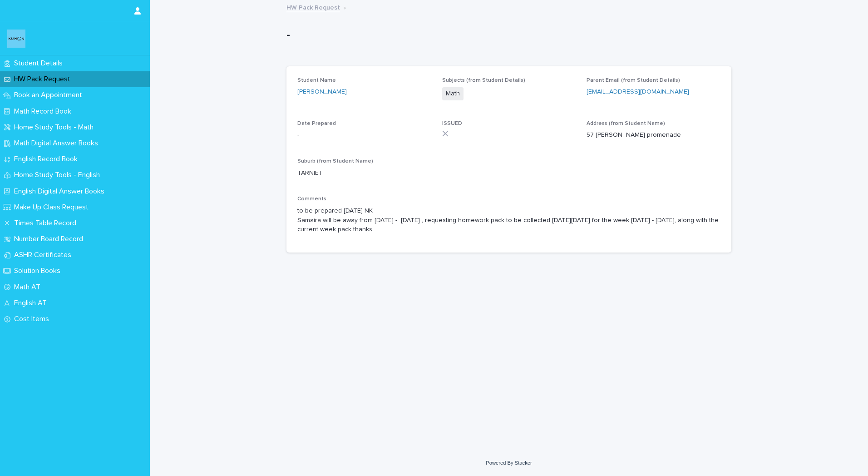 The image size is (868, 476). What do you see at coordinates (316, 80) in the screenshot?
I see `span: Student Name` at bounding box center [316, 80].